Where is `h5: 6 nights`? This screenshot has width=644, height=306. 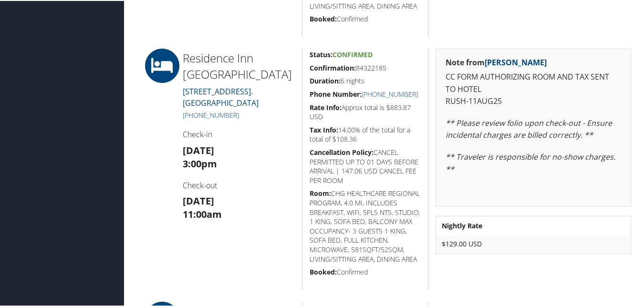
h5: 6 nights is located at coordinates (366, 80).